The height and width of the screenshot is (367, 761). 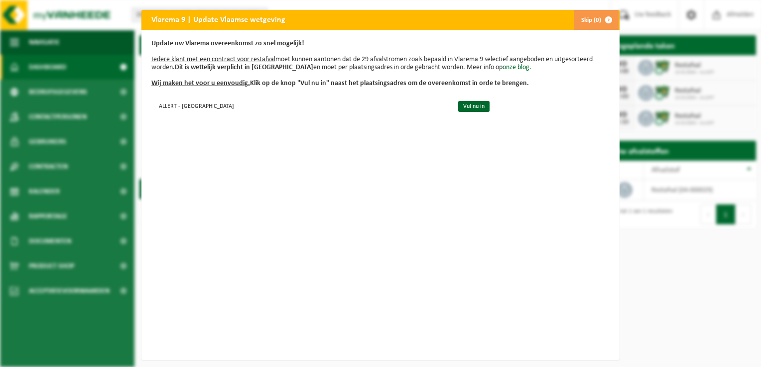 I want to click on b: Update uw Vlarema overeenkomst zo snel mogelijk!, so click(x=228, y=43).